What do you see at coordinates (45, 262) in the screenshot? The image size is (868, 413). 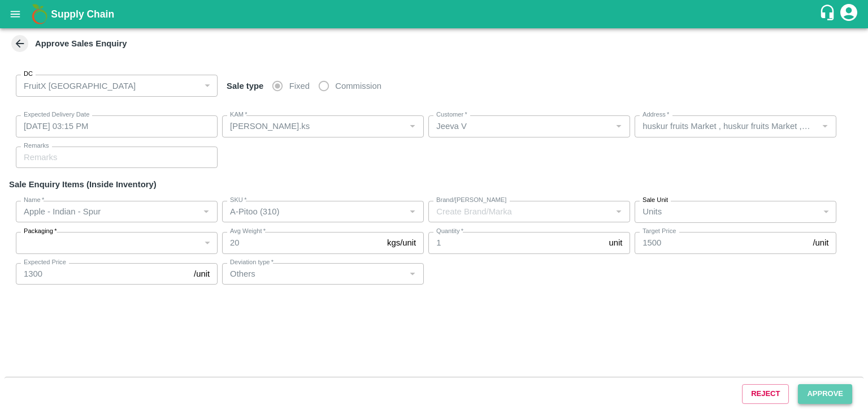 I see `label: Expected Price` at bounding box center [45, 262].